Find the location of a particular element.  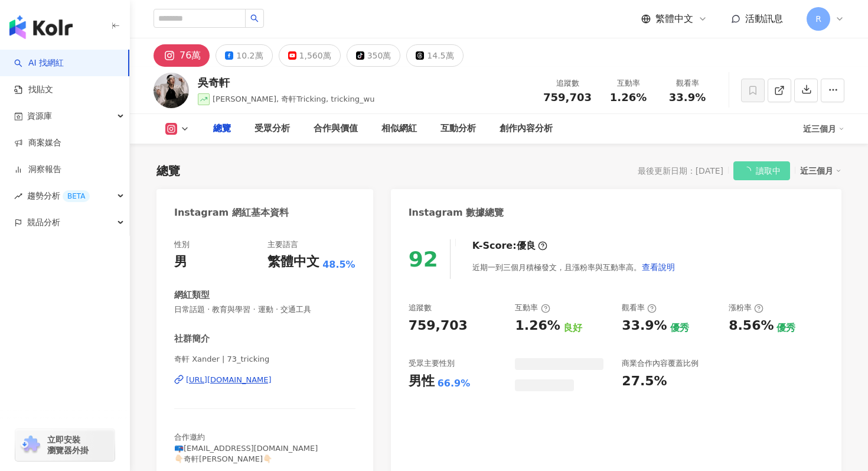

div: 繁體中文 is located at coordinates (294, 261).